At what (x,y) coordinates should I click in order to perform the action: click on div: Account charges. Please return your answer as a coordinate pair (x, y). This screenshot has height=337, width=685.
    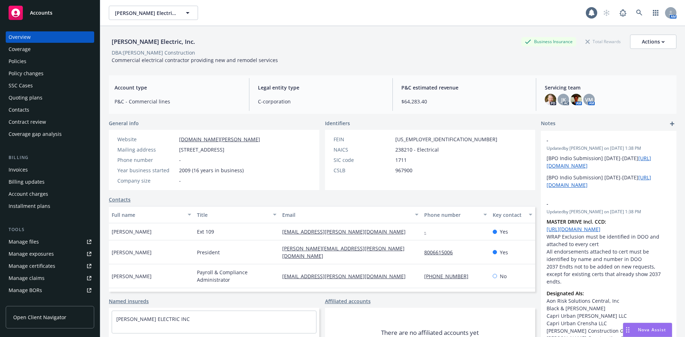
    Looking at the image, I should click on (28, 194).